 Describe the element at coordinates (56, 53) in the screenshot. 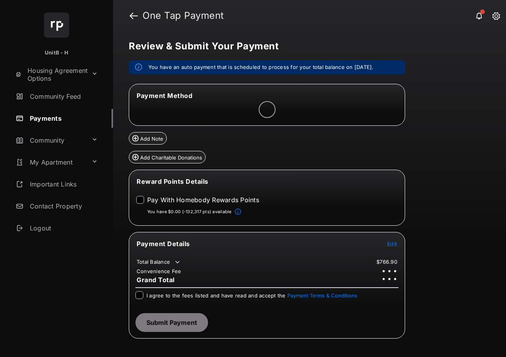

I see `p: UnitB - H` at that location.